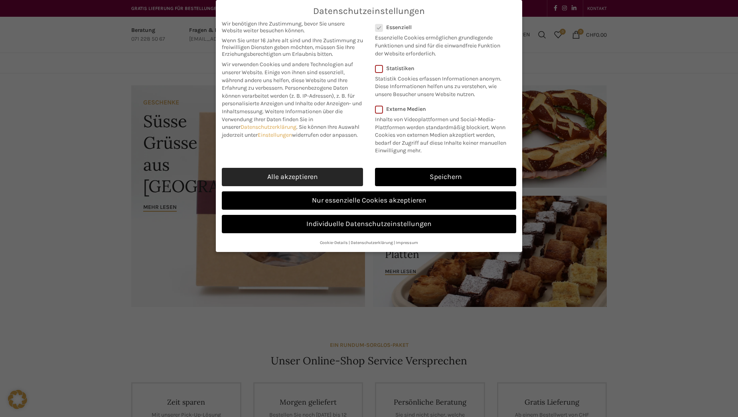 Image resolution: width=738 pixels, height=417 pixels. Describe the element at coordinates (369, 224) in the screenshot. I see `a: Individuelle Datenschutzeinstellungen` at that location.